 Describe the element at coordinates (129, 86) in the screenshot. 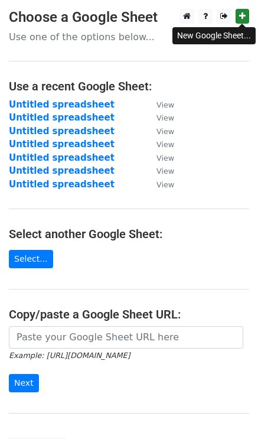

I see `h4: Use a recent Google Sheet:` at that location.